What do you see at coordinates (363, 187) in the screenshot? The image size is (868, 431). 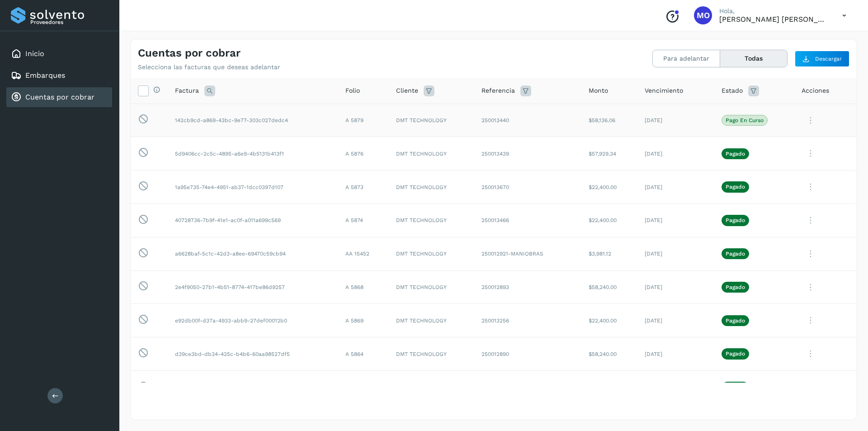 I see `td: A 5873` at bounding box center [363, 187].